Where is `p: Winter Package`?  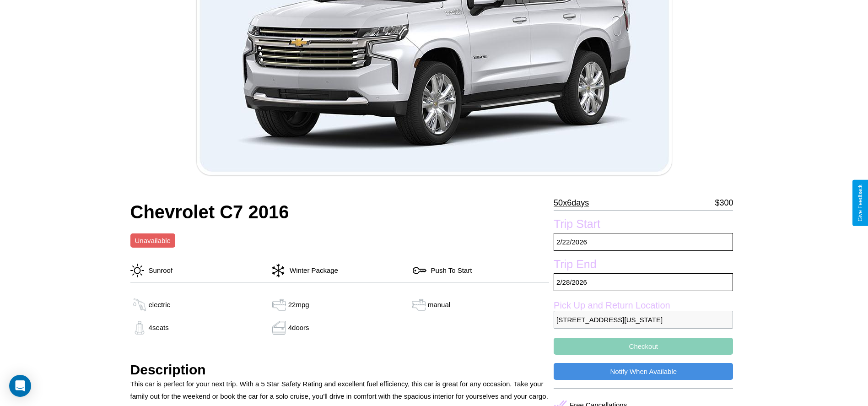 p: Winter Package is located at coordinates (312, 270).